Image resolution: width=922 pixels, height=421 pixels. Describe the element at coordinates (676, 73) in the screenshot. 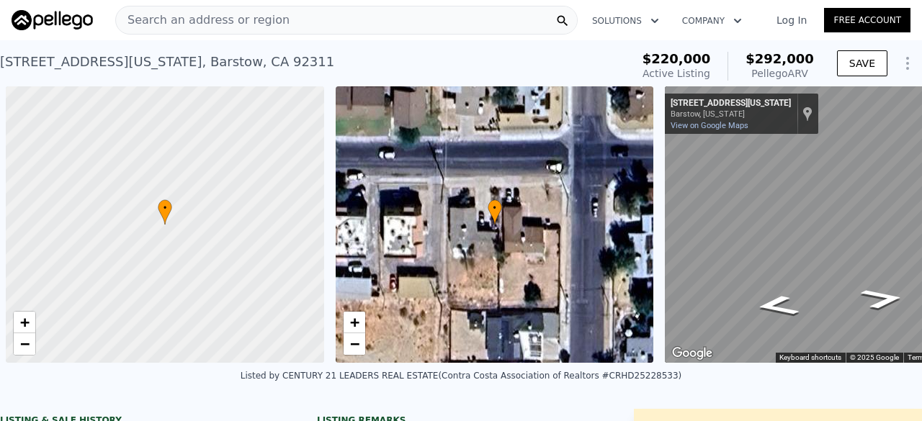

I see `span: Active Listing` at that location.